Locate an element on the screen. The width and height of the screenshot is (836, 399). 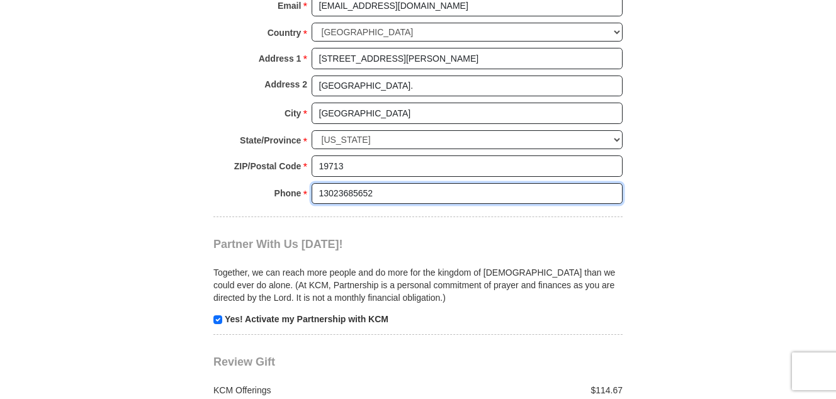
strong: Phone is located at coordinates (288, 193).